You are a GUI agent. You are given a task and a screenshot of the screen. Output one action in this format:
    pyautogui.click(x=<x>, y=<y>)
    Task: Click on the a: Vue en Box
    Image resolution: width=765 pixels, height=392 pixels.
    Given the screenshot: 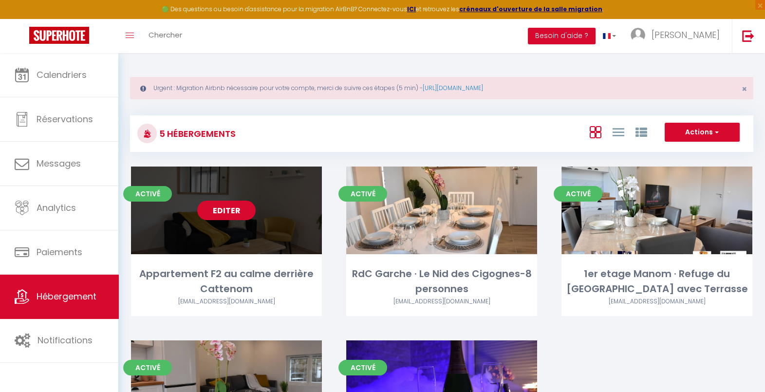 What is the action you would take?
    pyautogui.click(x=595, y=131)
    